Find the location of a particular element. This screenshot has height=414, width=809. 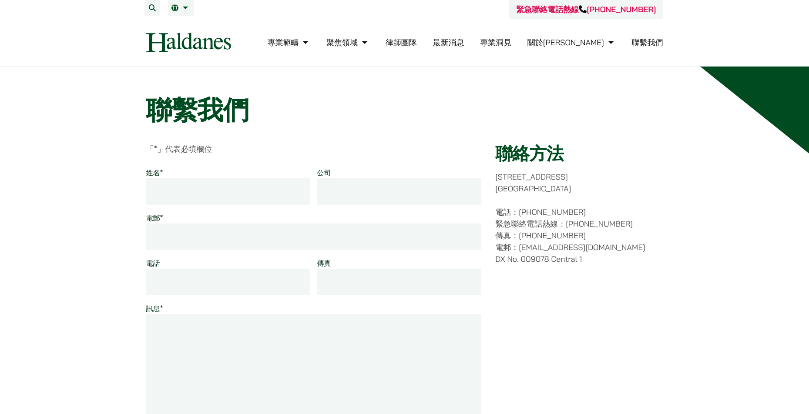

h2: 聯絡方法 is located at coordinates (579, 154).